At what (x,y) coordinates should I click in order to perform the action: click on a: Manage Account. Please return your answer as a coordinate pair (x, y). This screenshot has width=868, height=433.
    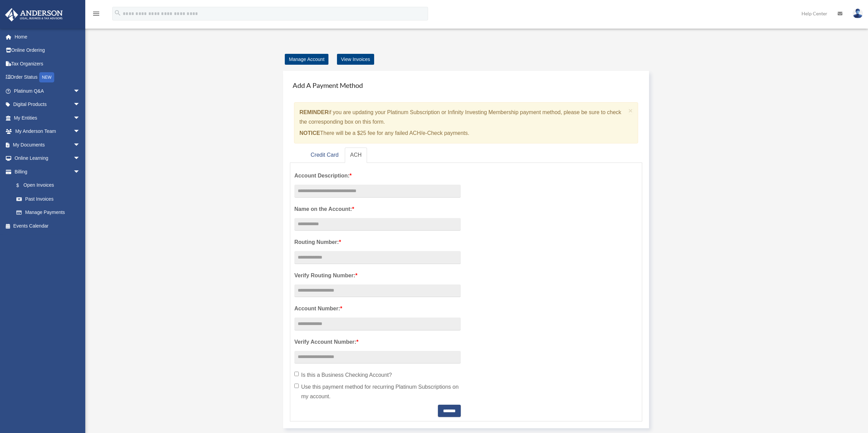
    Looking at the image, I should click on (307, 59).